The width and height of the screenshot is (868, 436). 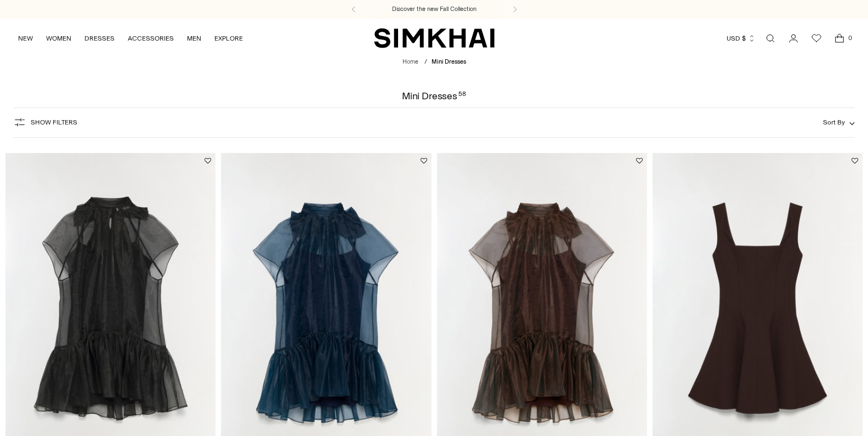 What do you see at coordinates (434, 62) in the screenshot?
I see `nav: breadcrumbs` at bounding box center [434, 62].